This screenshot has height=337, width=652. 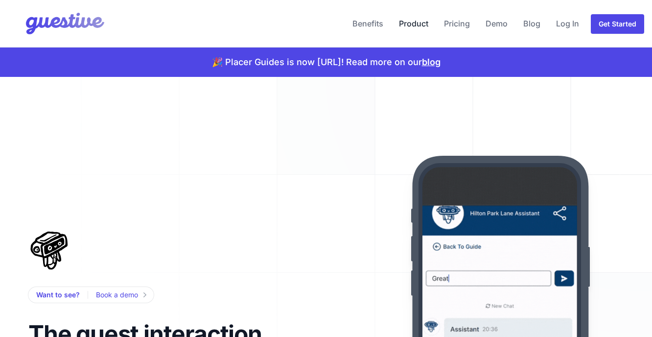 I want to click on a: Log In, so click(x=567, y=23).